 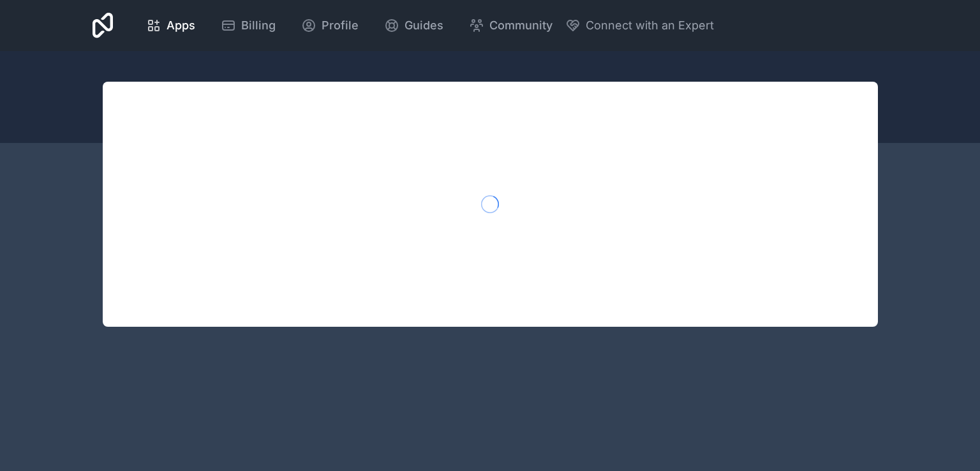 What do you see at coordinates (511, 26) in the screenshot?
I see `a: Community` at bounding box center [511, 26].